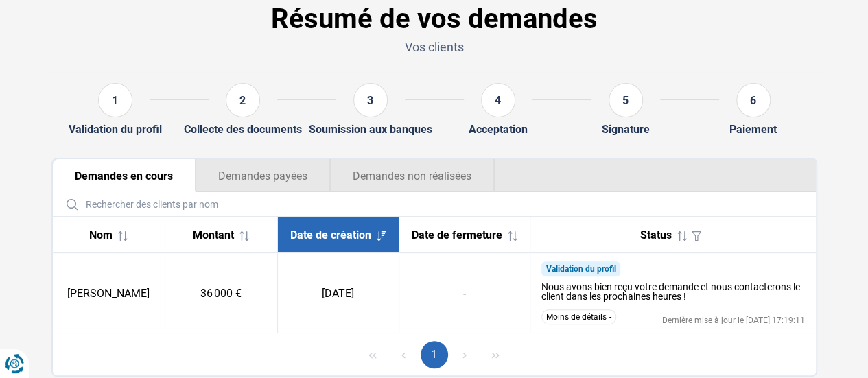 Image resolution: width=868 pixels, height=378 pixels. Describe the element at coordinates (434, 19) in the screenshot. I see `h1: Résumé de vos demandes` at that location.